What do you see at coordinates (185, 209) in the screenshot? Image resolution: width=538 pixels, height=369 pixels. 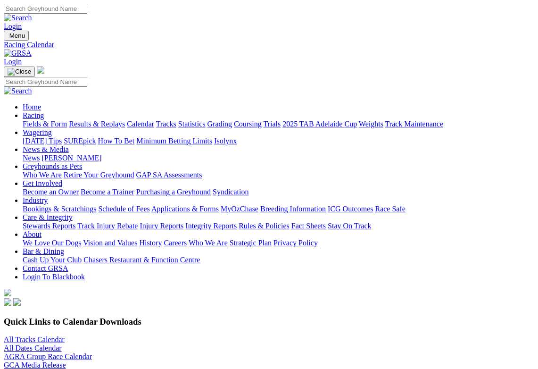 I see `a: Applications & Forms` at bounding box center [185, 209].